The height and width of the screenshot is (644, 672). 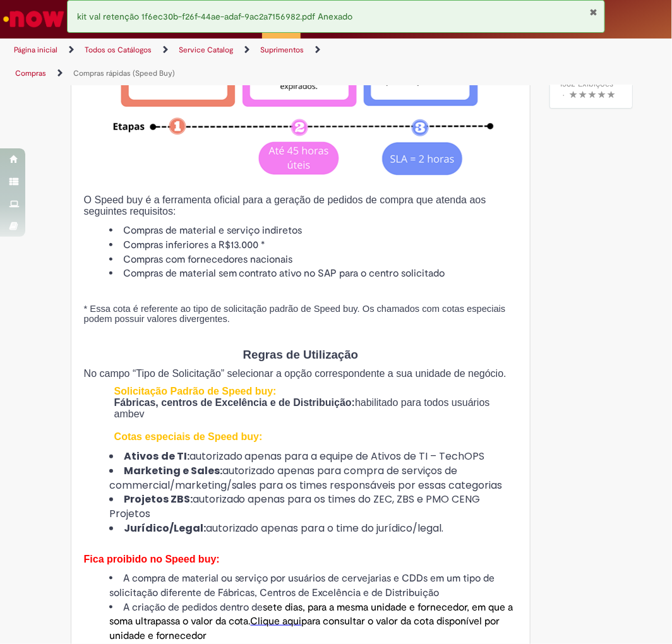 I want to click on span: * Essa cota é referente ao tipo de solicitação padrão de Speed buy. Os chamados com cotas especia..., so click(x=295, y=314).